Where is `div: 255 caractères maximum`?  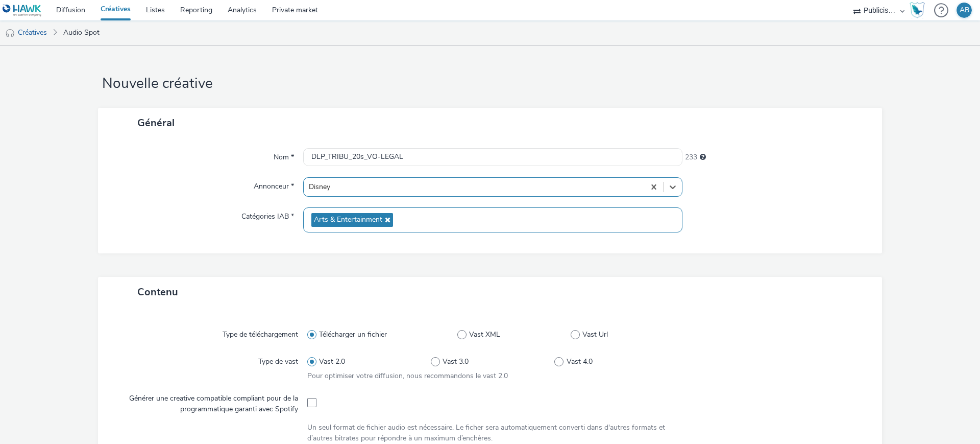 div: 255 caractères maximum is located at coordinates (703, 157).